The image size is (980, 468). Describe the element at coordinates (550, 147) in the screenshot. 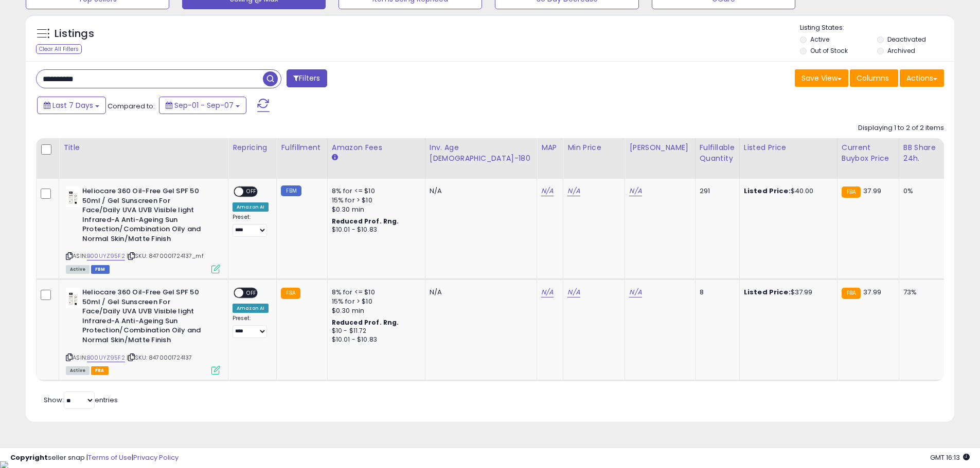

I see `div: MAP` at that location.